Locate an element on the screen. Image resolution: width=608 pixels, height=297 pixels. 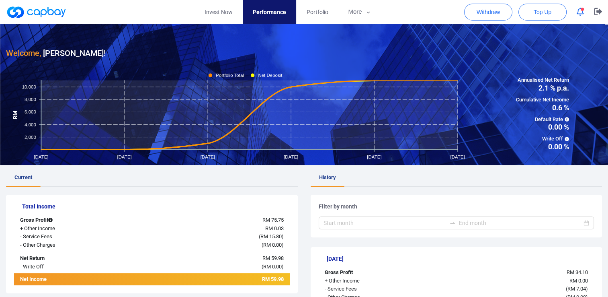
h5: Total Income is located at coordinates (156, 206).